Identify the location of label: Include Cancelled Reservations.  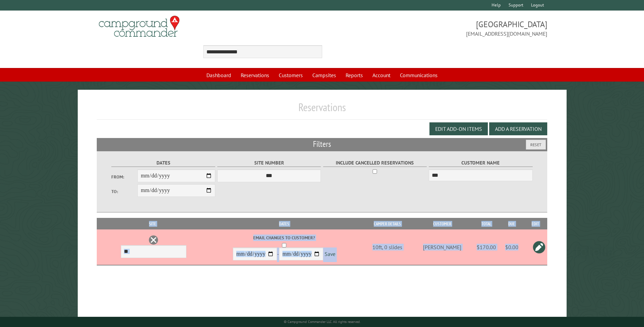
(375, 163).